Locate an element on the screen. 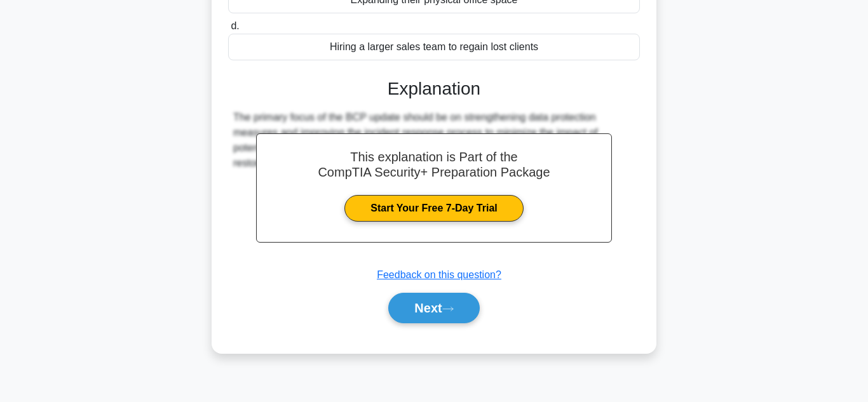  a: Feedback on this question? is located at coordinates (439, 274).